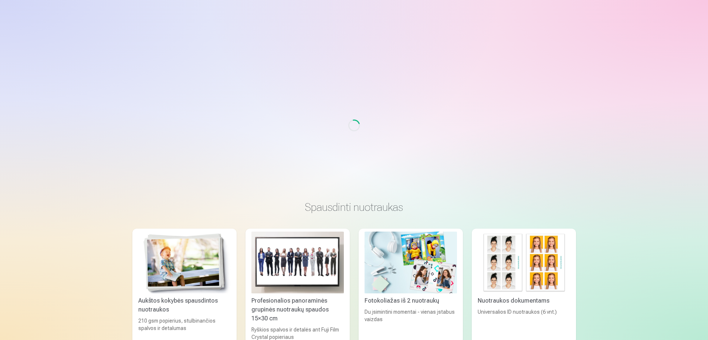 The width and height of the screenshot is (708, 340). I want to click on img: Profesionalios panoraminės grupinės nuotraukų spaudos 15×30 cm, so click(298, 262).